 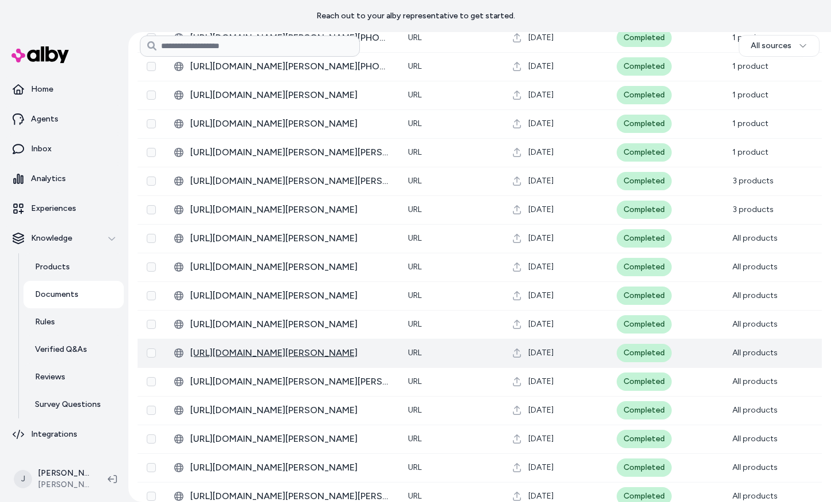 I want to click on a: Products, so click(x=73, y=267).